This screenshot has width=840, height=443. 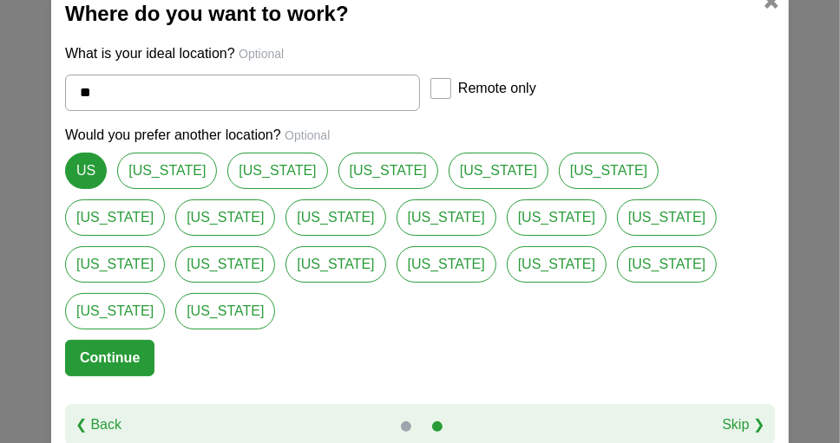 I want to click on label: Remote only, so click(x=497, y=88).